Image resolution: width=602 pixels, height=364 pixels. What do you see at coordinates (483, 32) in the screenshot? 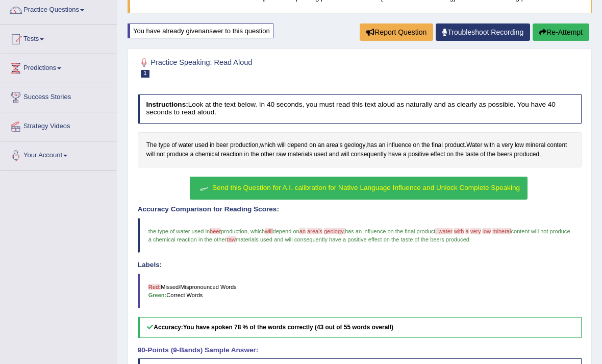
I see `a: Troubleshoot Recording` at bounding box center [483, 32].